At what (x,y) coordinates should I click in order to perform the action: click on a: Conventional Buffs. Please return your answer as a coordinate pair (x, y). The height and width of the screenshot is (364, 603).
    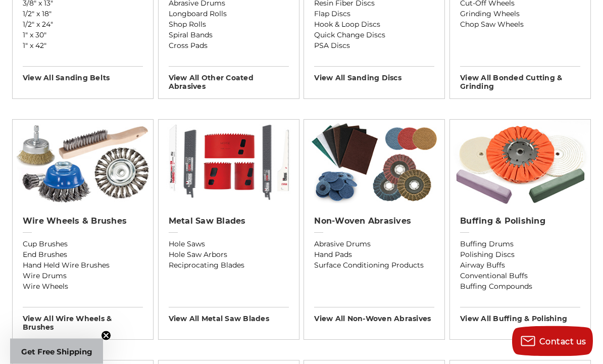
    Looking at the image, I should click on (520, 276).